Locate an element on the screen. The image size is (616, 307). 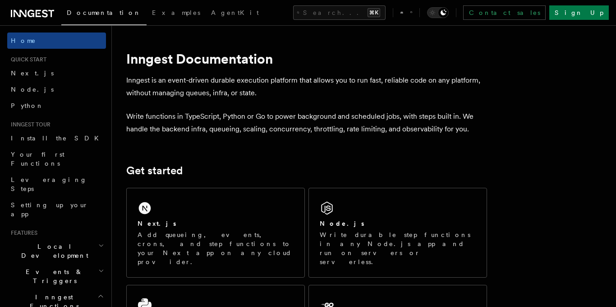
span: Local Development is located at coordinates (53, 251).